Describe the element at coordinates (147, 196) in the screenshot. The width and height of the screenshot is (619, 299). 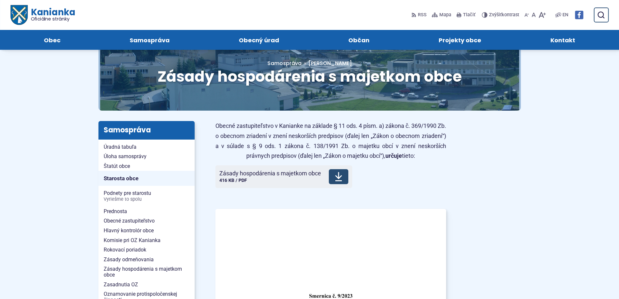
I see `span: Podnety pre starostu` at that location.